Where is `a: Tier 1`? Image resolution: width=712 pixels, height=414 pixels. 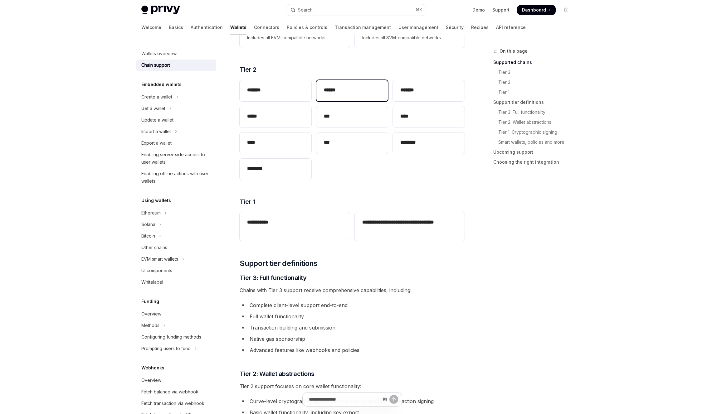
a: Tier 1 is located at coordinates (534, 92).